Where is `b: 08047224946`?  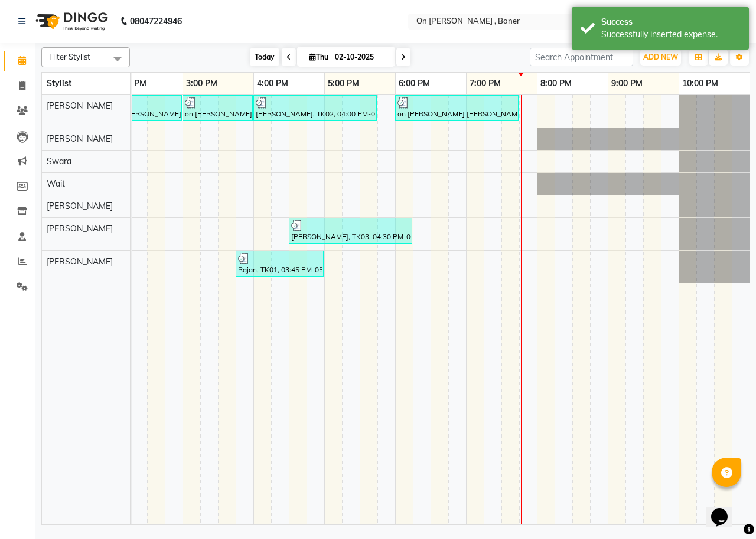
b: 08047224946 is located at coordinates (156, 21).